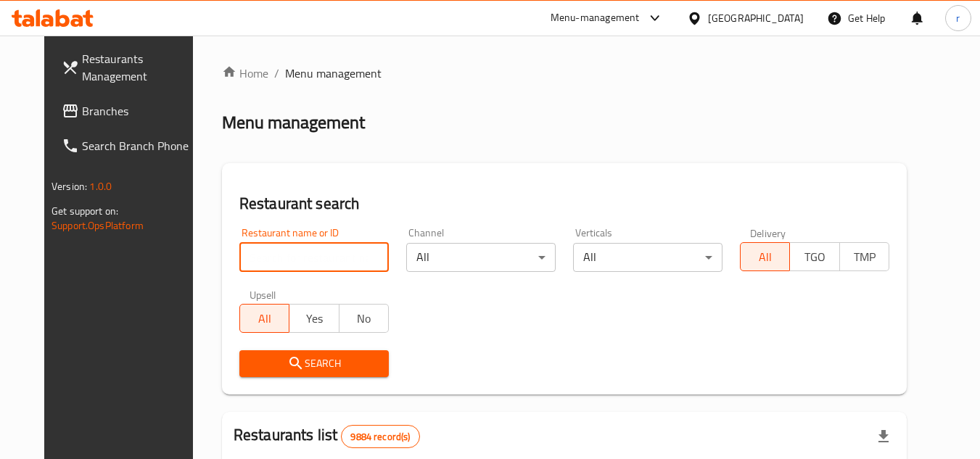 The height and width of the screenshot is (459, 980). I want to click on span: Version:, so click(69, 186).